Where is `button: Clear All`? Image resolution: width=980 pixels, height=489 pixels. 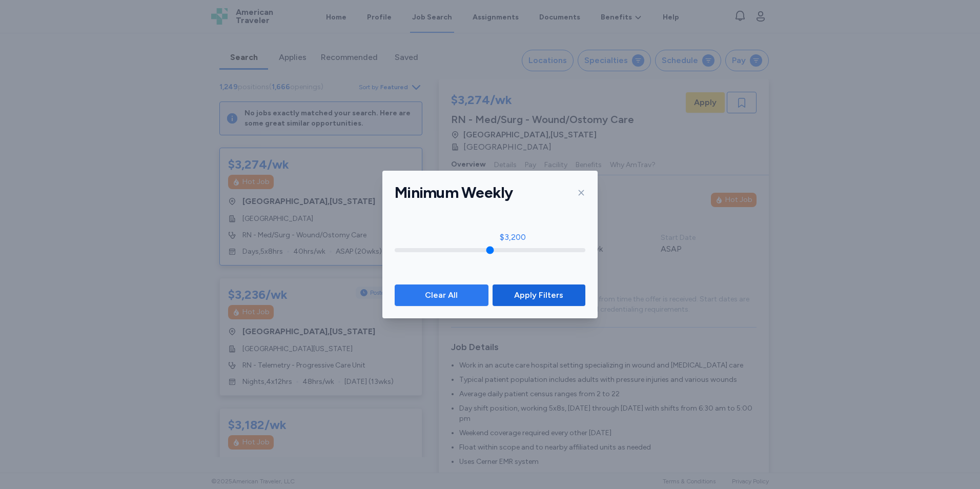
button: Clear All is located at coordinates (441, 295).